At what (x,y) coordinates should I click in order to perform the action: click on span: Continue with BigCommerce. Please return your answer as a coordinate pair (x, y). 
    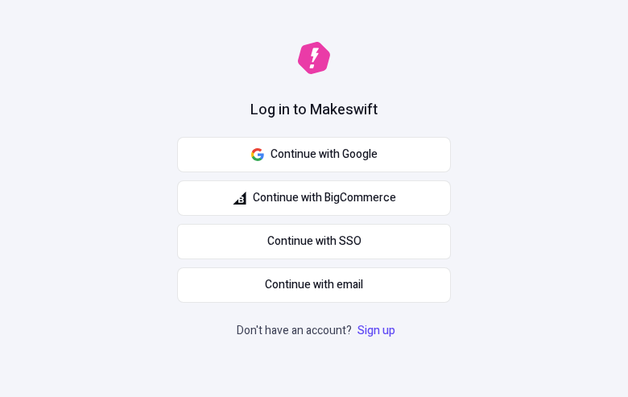
    Looking at the image, I should click on (324, 198).